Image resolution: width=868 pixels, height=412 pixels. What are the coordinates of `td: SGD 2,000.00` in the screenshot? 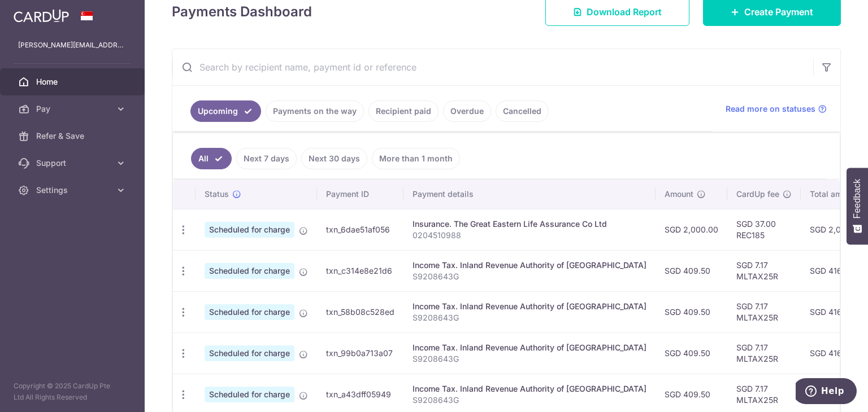 It's located at (691, 229).